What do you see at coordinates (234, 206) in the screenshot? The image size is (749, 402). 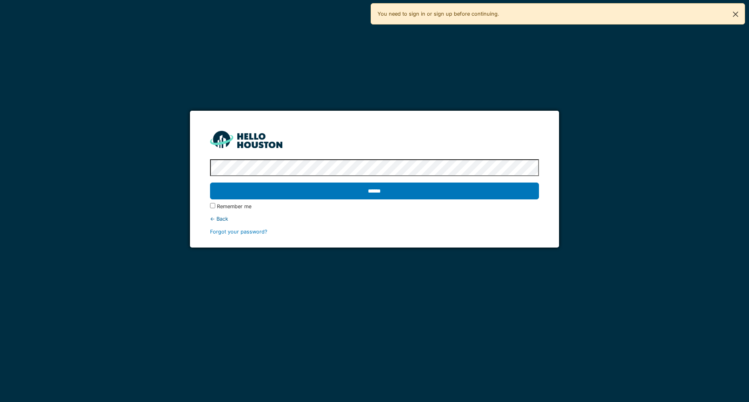 I see `label: Remember me` at bounding box center [234, 206].